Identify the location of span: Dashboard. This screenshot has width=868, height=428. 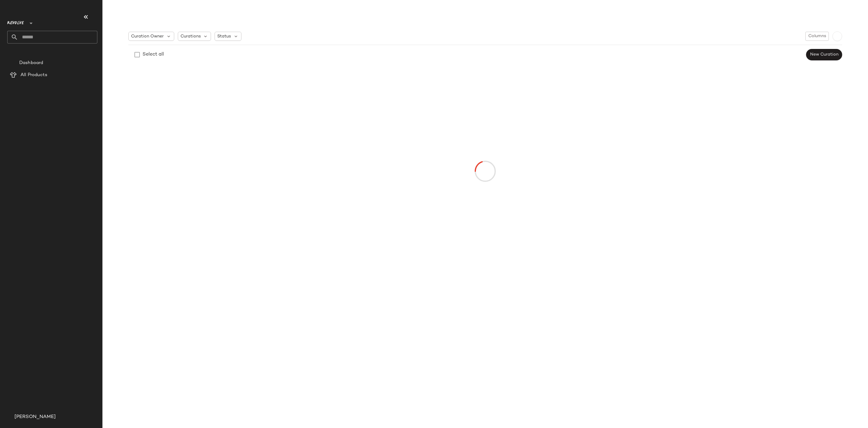
(31, 63).